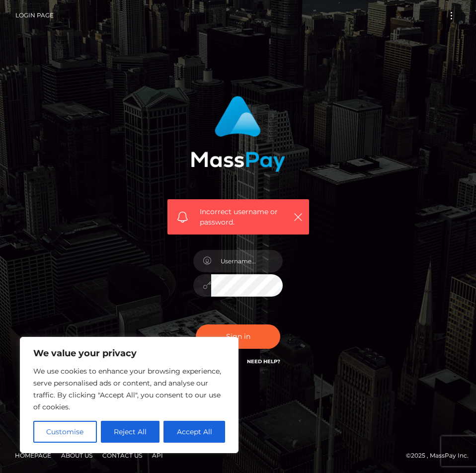  What do you see at coordinates (34, 15) in the screenshot?
I see `a: Login Page` at bounding box center [34, 15].